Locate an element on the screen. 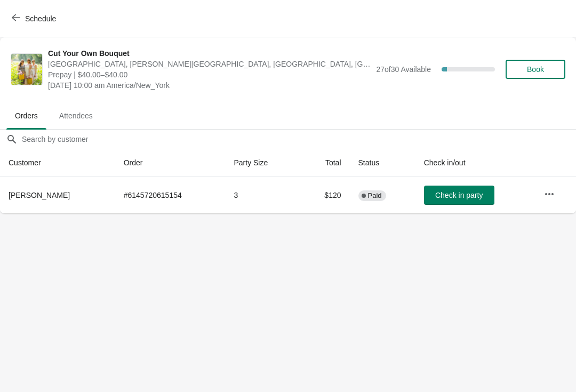 This screenshot has height=392, width=576. span: Prepay | $40.00–$40.00 is located at coordinates (209, 75).